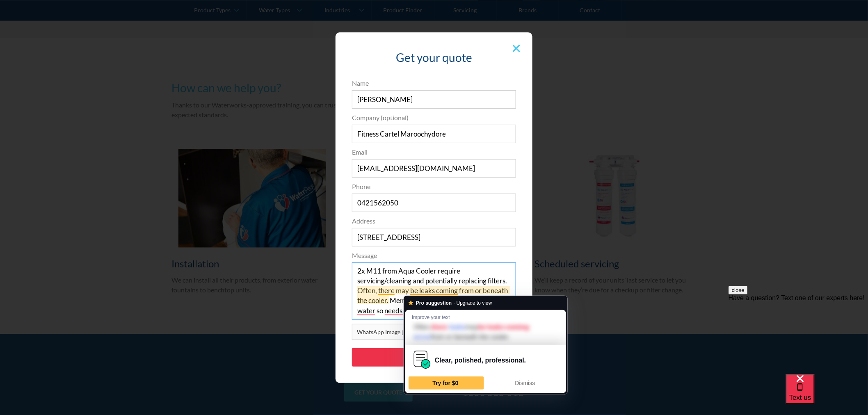  Describe the element at coordinates (434, 83) in the screenshot. I see `label: Name` at that location.